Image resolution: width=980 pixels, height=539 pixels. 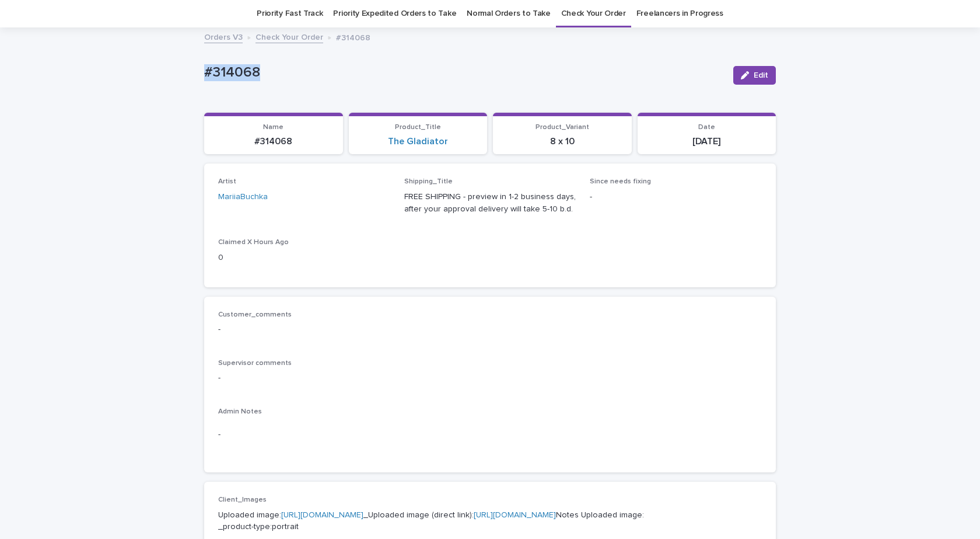 What do you see at coordinates (490, 203) in the screenshot?
I see `p: FREE SHIPPING - preview in 1-2 business days, after your approval delivery will take 5-10 b.d.` at bounding box center [490, 203].